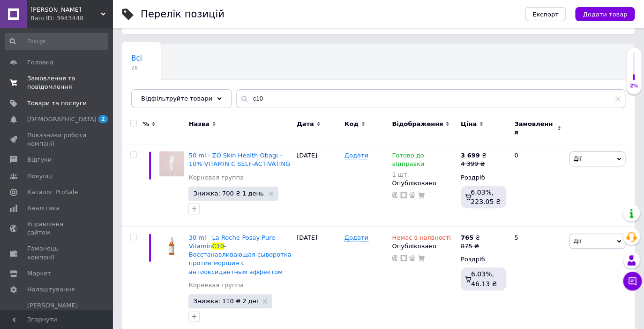 This screenshot has width=644, height=329. What do you see at coordinates (469, 124) in the screenshot?
I see `span: Ціна` at bounding box center [469, 124].